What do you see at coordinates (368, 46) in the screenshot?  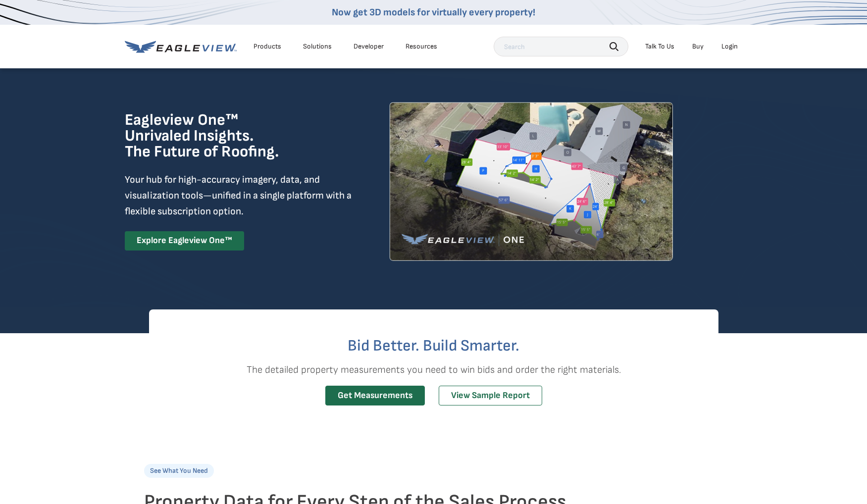 I see `a: Developer` at bounding box center [368, 46].